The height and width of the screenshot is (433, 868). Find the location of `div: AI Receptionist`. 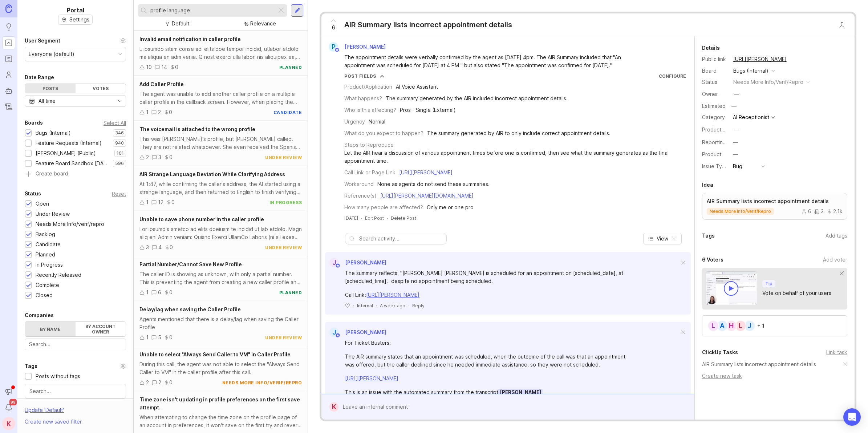

div: AI Receptionist is located at coordinates (751, 117).